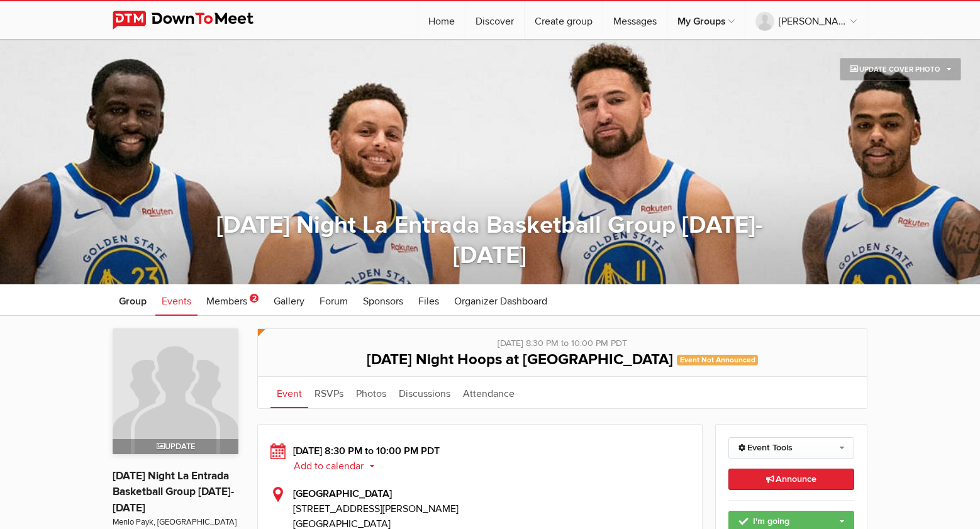 The image size is (980, 529). Describe the element at coordinates (232, 300) in the screenshot. I see `a: Members 2` at that location.